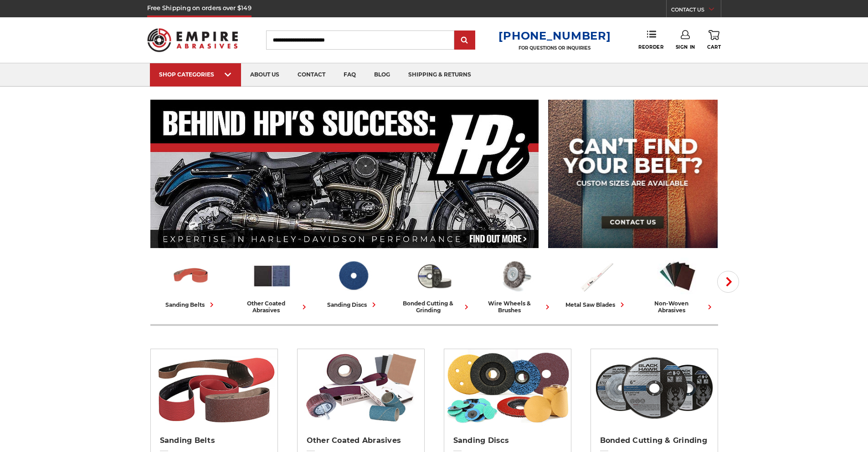 The image size is (868, 452). Describe the element at coordinates (311, 75) in the screenshot. I see `a: contact` at that location.